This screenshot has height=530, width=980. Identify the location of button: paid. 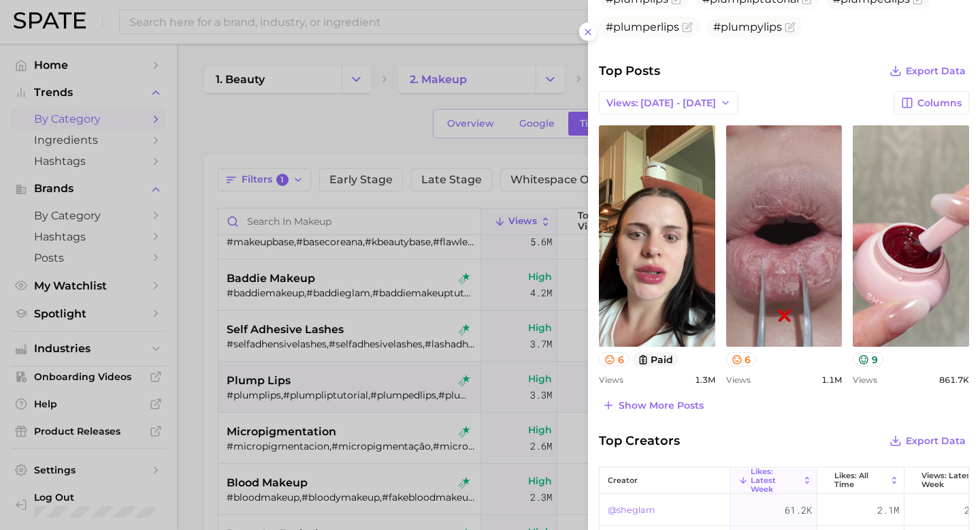
(656, 359).